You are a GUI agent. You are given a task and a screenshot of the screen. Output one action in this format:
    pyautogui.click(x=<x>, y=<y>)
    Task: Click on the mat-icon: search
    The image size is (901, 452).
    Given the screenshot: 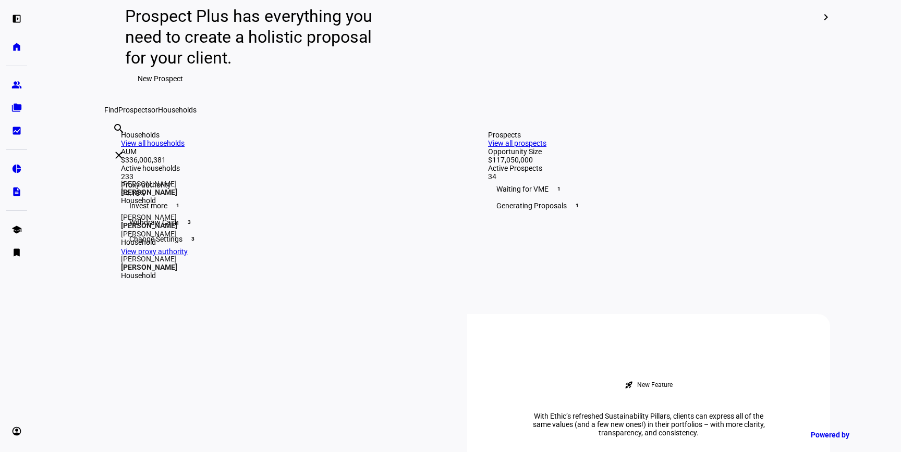 What is the action you would take?
    pyautogui.click(x=119, y=129)
    